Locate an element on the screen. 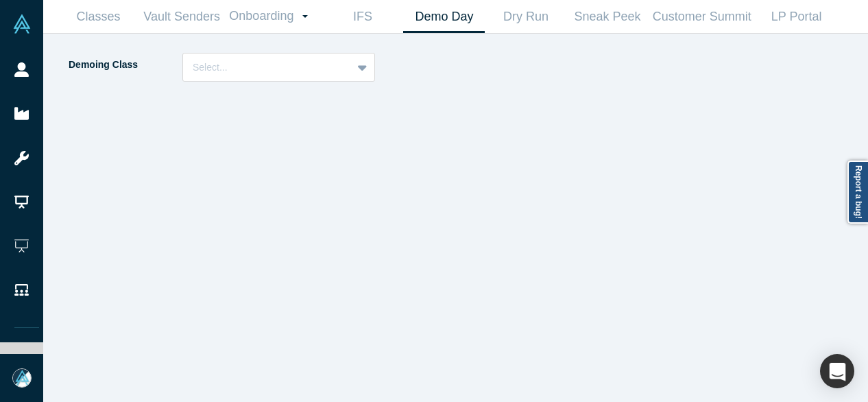 The image size is (868, 402). a: Report a bug! is located at coordinates (857, 192).